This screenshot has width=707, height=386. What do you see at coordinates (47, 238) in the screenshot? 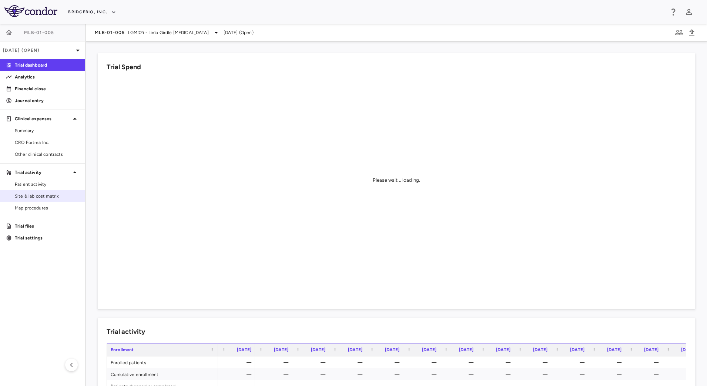
I see `p: Trial settings` at bounding box center [47, 238].